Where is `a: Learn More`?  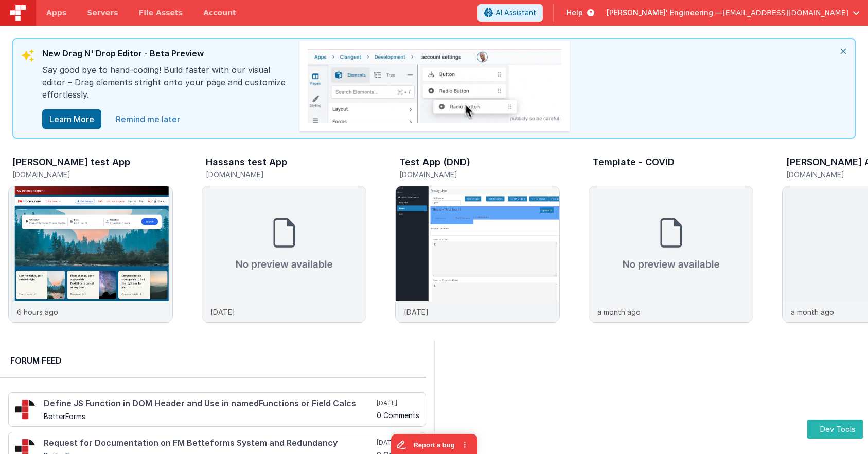
a: Learn More is located at coordinates (72, 119).